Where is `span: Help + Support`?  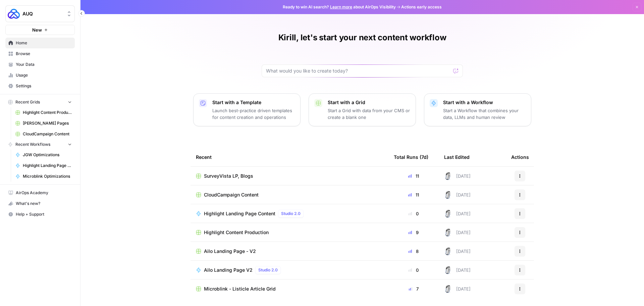 span: Help + Support is located at coordinates (44, 214).